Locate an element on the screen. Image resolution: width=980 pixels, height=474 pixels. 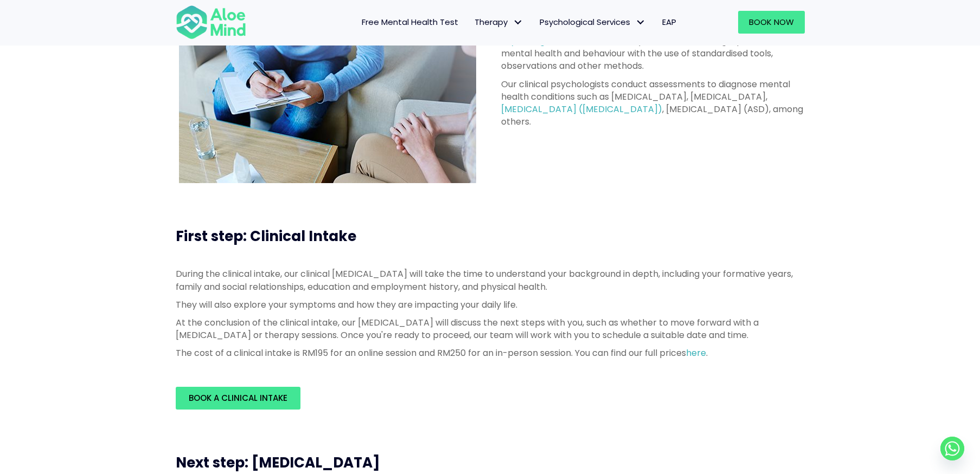
span: Free Mental Health Test is located at coordinates (410, 22).